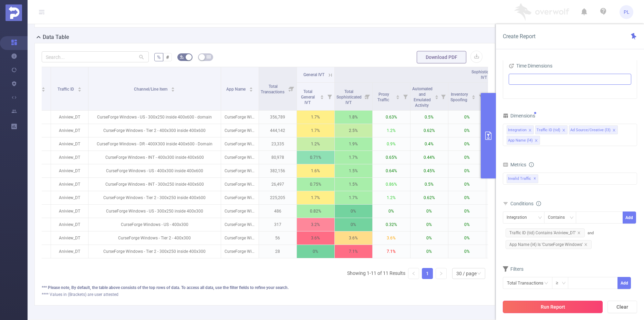 The width and height of the screenshot is (644, 320). I want to click on p: CurseForge Windows - US - 400x300, so click(154, 225).